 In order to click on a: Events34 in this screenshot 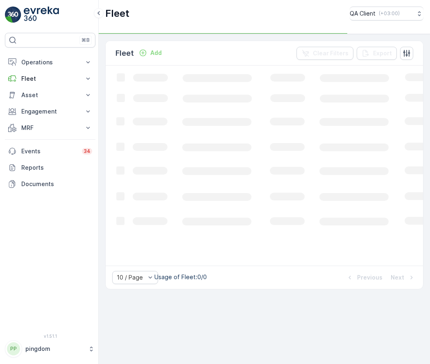, I will do `click(50, 151)`.